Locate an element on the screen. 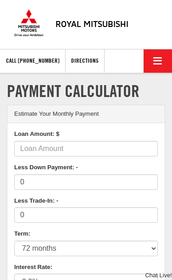 The image size is (172, 280). span: Menu is located at coordinates (158, 275).